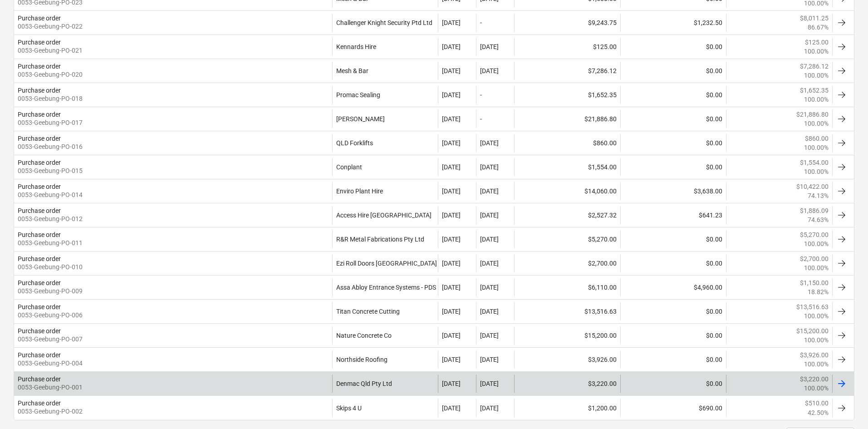 The height and width of the screenshot is (429, 868). Describe the element at coordinates (813, 187) in the screenshot. I see `p: $10,422.00` at that location.